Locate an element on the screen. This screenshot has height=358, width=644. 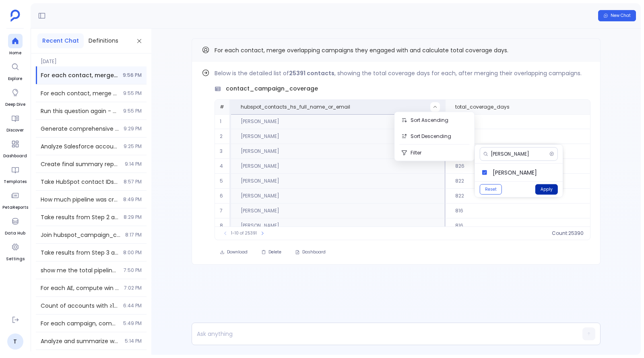
span: 7:50 PM is located at coordinates (133, 270).